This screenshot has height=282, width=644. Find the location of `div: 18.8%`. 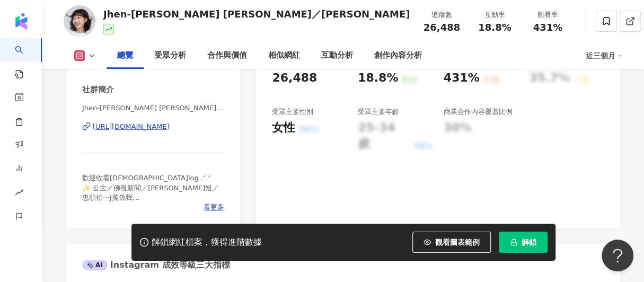

div: 18.8% is located at coordinates (378, 78).